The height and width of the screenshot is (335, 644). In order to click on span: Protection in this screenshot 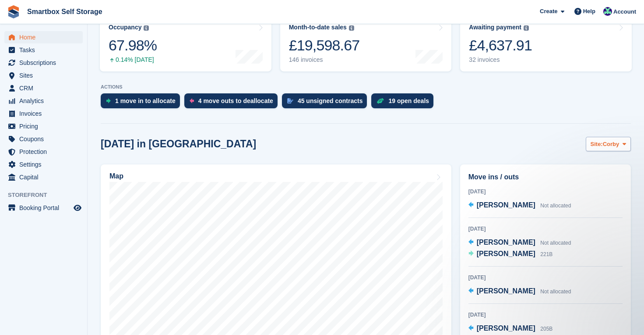, I will do `click(45, 151)`.